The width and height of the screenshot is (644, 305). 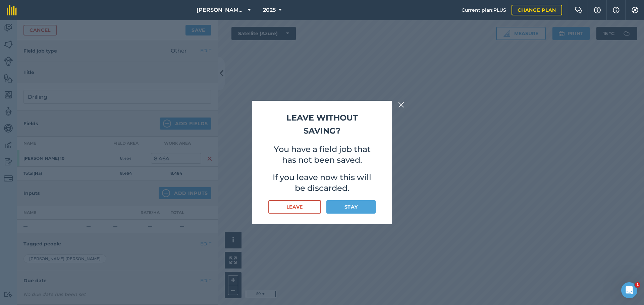 What do you see at coordinates (322, 155) in the screenshot?
I see `p: You have a field job that has not been saved.` at bounding box center [322, 155].